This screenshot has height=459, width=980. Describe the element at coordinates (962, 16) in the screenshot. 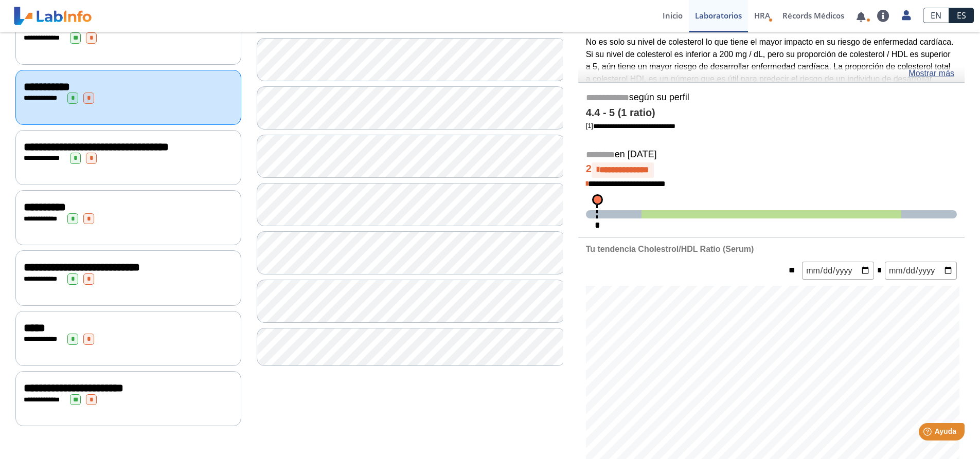

I see `a: ES` at that location.